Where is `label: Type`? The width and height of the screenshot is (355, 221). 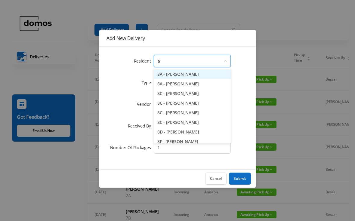
label: Type is located at coordinates (148, 82).